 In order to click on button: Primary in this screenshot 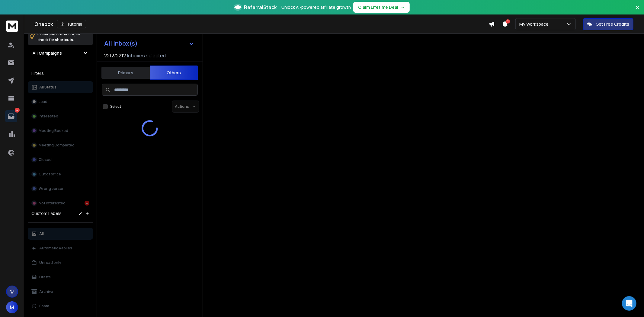, I will do `click(125, 73)`.